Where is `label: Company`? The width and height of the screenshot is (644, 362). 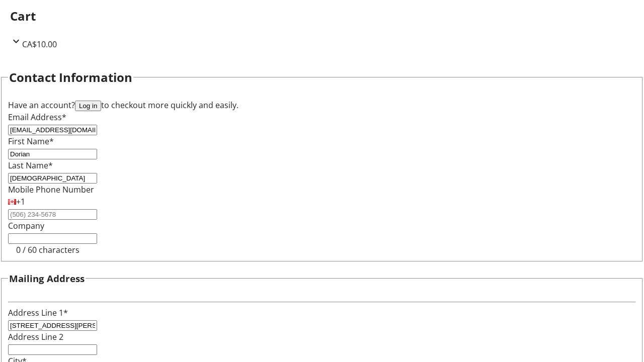 label: Company is located at coordinates (26, 225).